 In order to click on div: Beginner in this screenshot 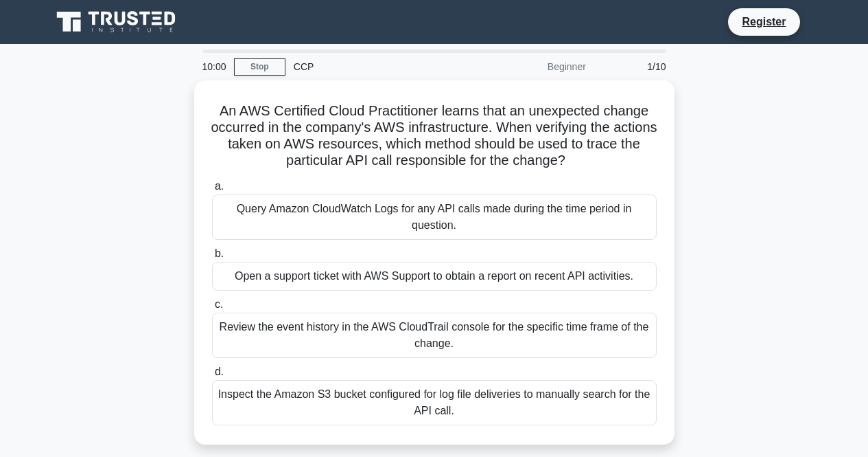, I will do `click(534, 67)`.